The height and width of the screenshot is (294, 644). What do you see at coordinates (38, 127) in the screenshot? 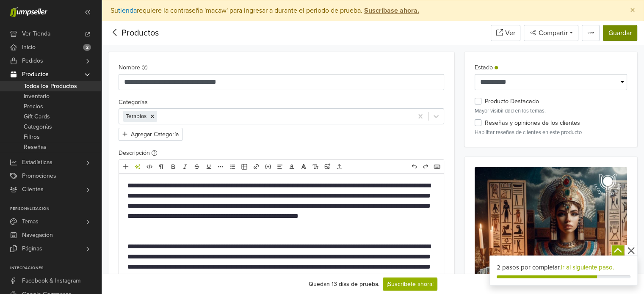
I see `span: Categorías` at bounding box center [38, 127].